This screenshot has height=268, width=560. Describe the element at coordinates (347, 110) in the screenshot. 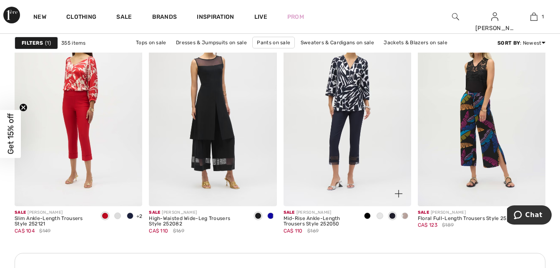

I see `a: Mid-Rise Ankle-Length Trousers Style 252050. Black` at that location.